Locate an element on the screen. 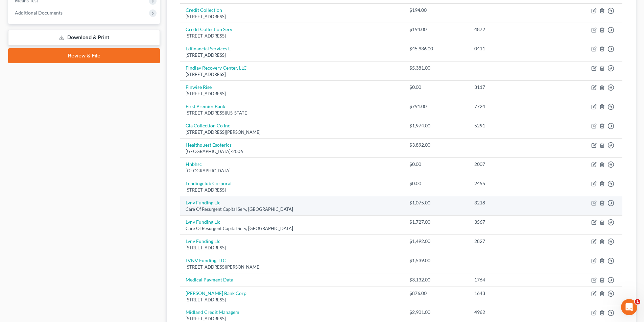 This screenshot has height=322, width=644. a: Gla Collection Co Inc is located at coordinates (208, 125).